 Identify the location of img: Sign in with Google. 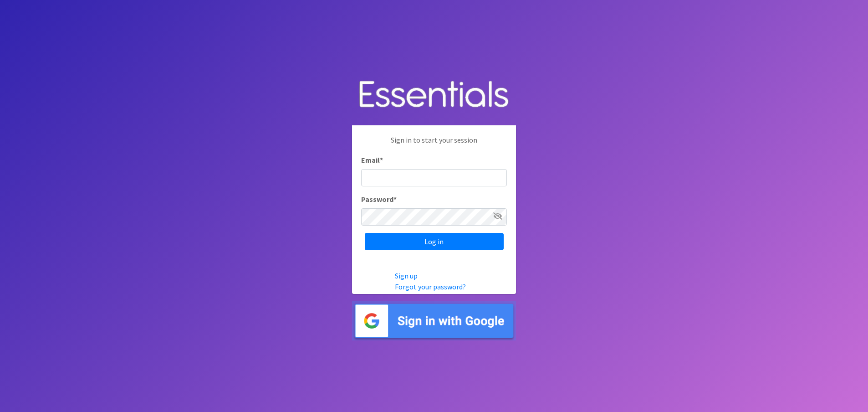
(434, 321).